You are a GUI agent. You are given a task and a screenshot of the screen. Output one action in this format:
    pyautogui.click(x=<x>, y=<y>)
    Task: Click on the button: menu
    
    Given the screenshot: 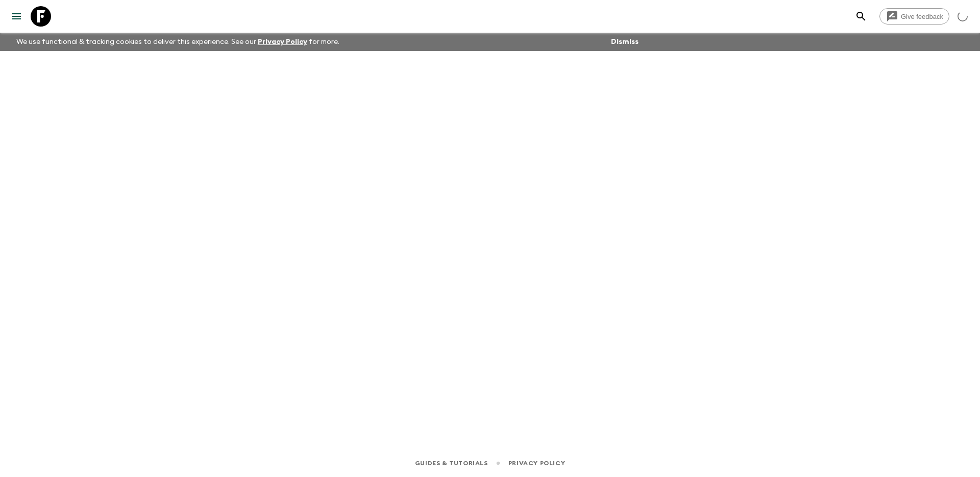 What is the action you would take?
    pyautogui.click(x=17, y=17)
    